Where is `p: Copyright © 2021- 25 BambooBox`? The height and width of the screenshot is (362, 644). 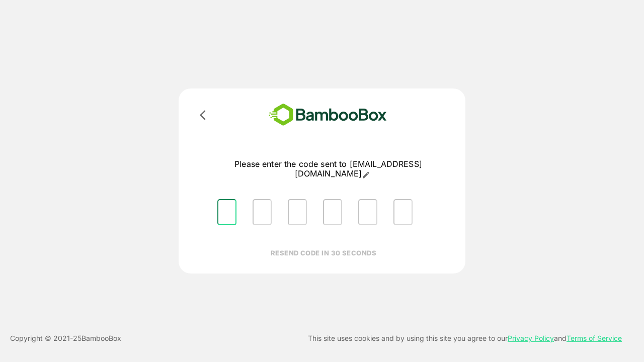 p: Copyright © 2021- 25 BambooBox is located at coordinates (66, 338).